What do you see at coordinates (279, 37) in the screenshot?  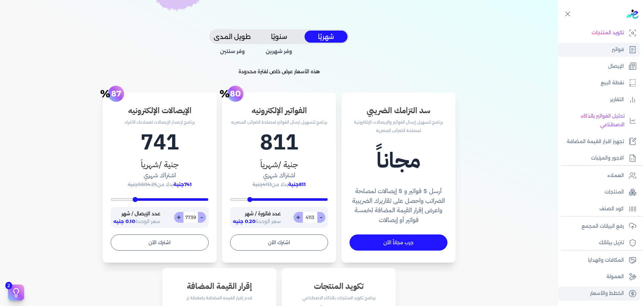 I see `button: سنويًا` at bounding box center [279, 37].